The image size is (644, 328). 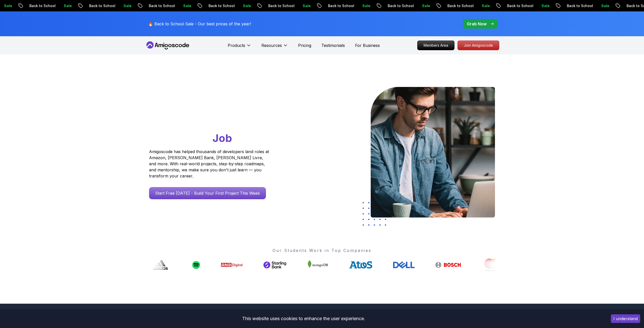 What do you see at coordinates (222, 138) in the screenshot?
I see `span: Job` at bounding box center [222, 138].